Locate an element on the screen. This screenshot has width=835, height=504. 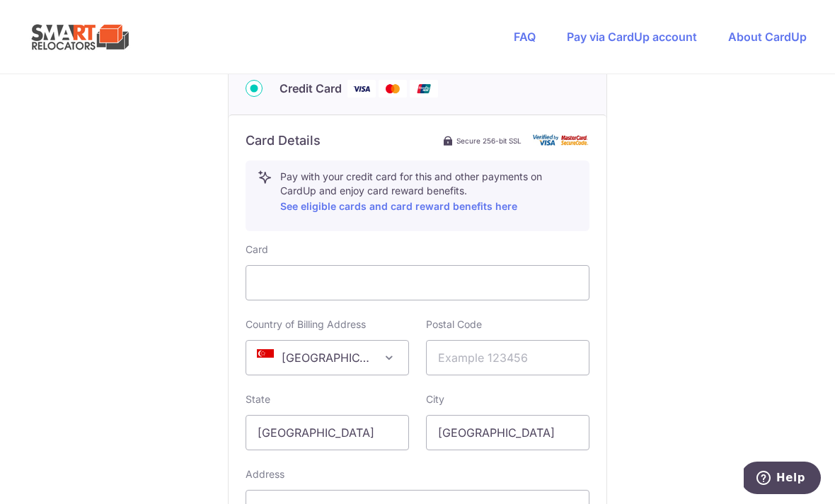
img: Visa is located at coordinates (362, 89).